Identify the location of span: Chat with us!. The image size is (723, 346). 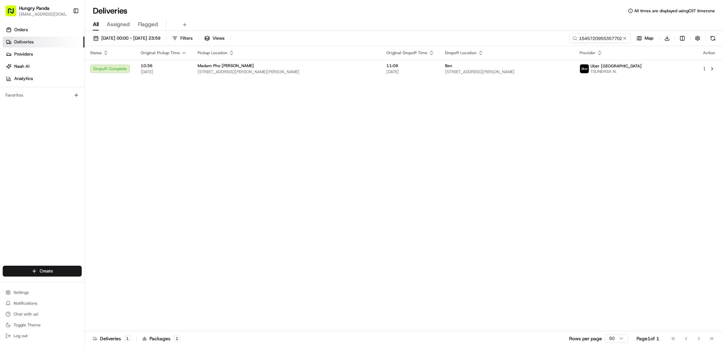
(26, 314).